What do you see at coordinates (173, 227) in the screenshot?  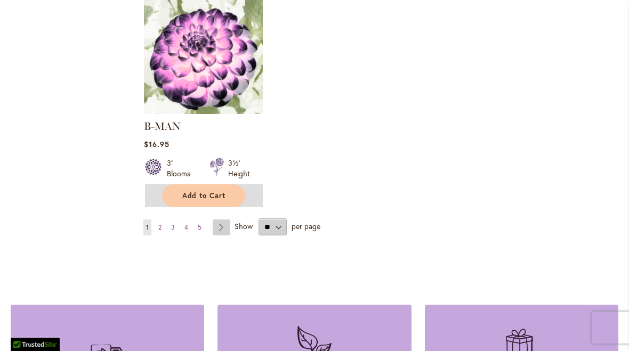 I see `span: 3` at bounding box center [173, 227].